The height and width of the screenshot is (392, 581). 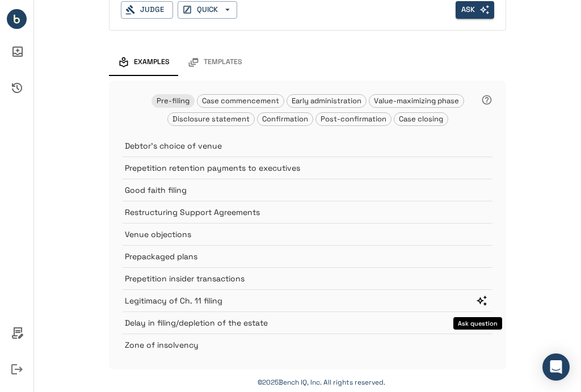 What do you see at coordinates (326, 101) in the screenshot?
I see `span: Early administration` at bounding box center [326, 101].